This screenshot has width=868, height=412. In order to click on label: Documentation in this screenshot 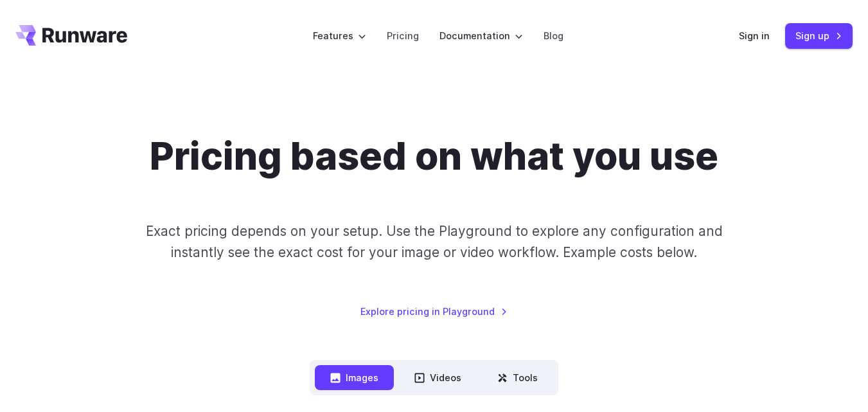, I will do `click(481, 35)`.